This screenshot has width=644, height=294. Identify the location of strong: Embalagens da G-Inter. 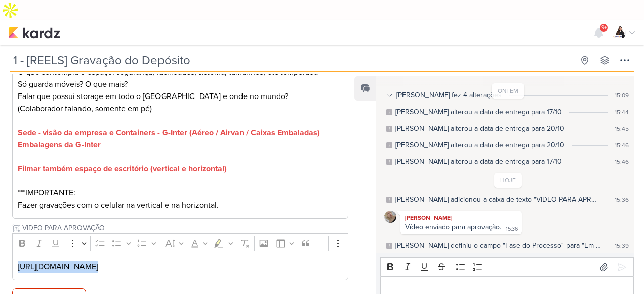
(59, 145).